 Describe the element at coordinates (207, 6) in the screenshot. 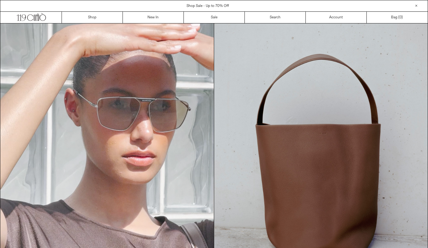

I see `a: Shop Sale - Up to 70% Off` at that location.